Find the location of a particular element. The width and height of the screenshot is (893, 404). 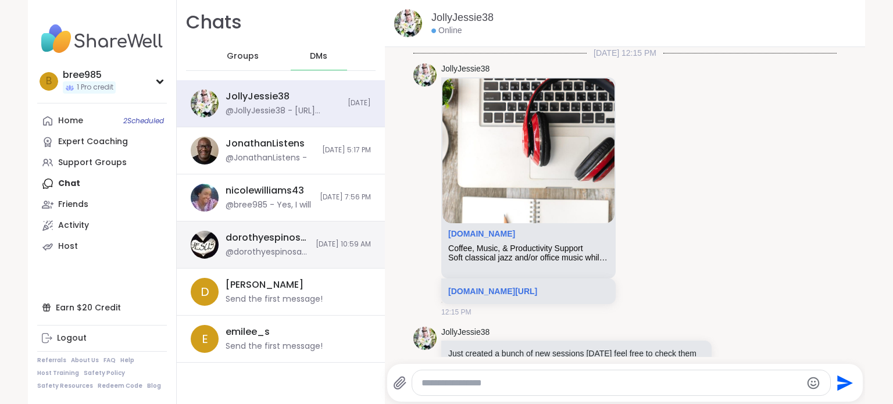

div: Support Groups is located at coordinates (92, 163).